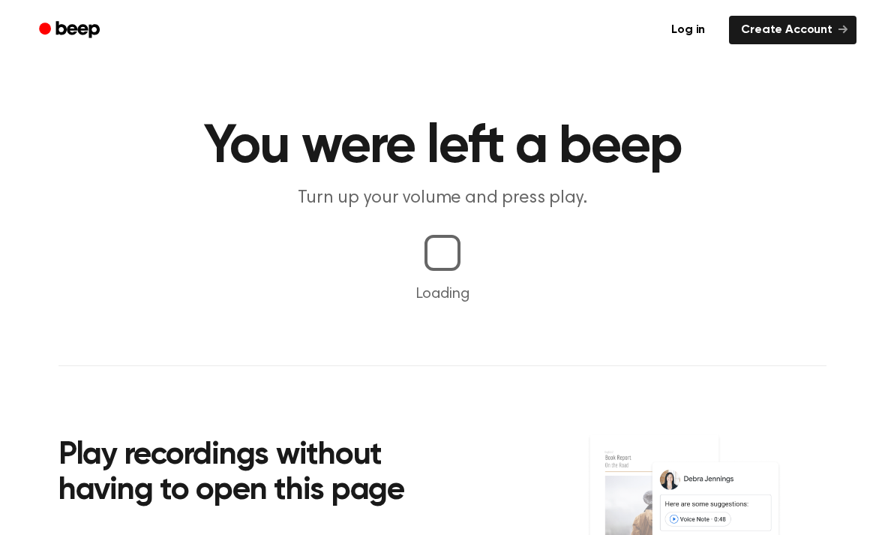  Describe the element at coordinates (71, 30) in the screenshot. I see `a: Beep` at that location.